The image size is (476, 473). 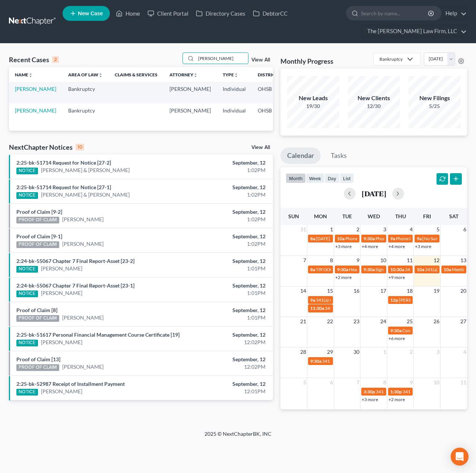 I want to click on a: Client Portal, so click(x=168, y=13).